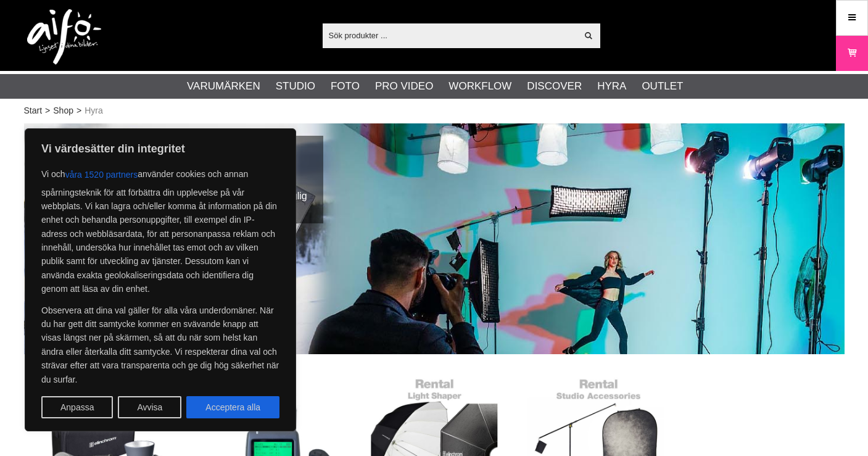 The width and height of the screenshot is (868, 456). Describe the element at coordinates (404, 87) in the screenshot. I see `a: Pro Video` at that location.